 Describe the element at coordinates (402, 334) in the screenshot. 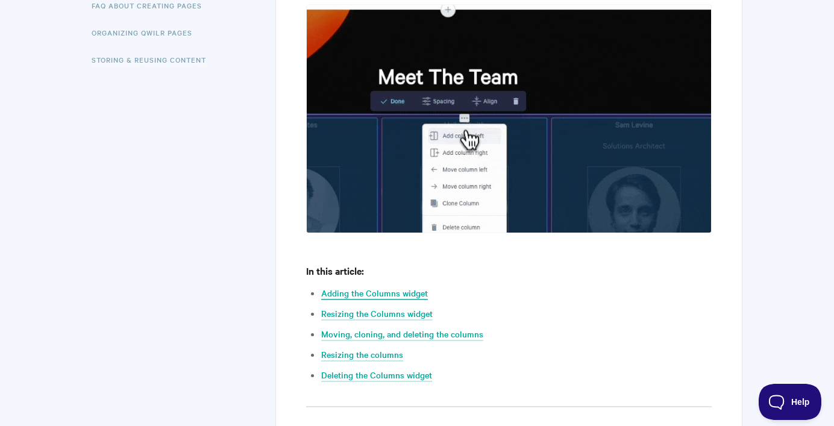

I see `a: Moving, cloning, and deleting the columns` at that location.